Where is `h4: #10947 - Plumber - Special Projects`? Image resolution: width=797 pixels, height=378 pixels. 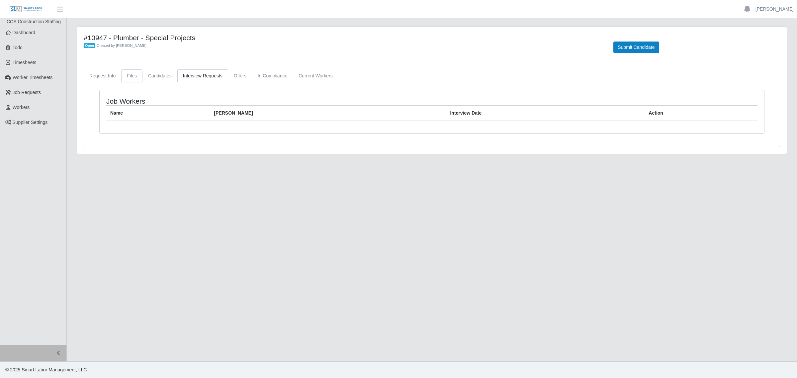 h4: #10947 - Plumber - Special Projects is located at coordinates (343, 38).